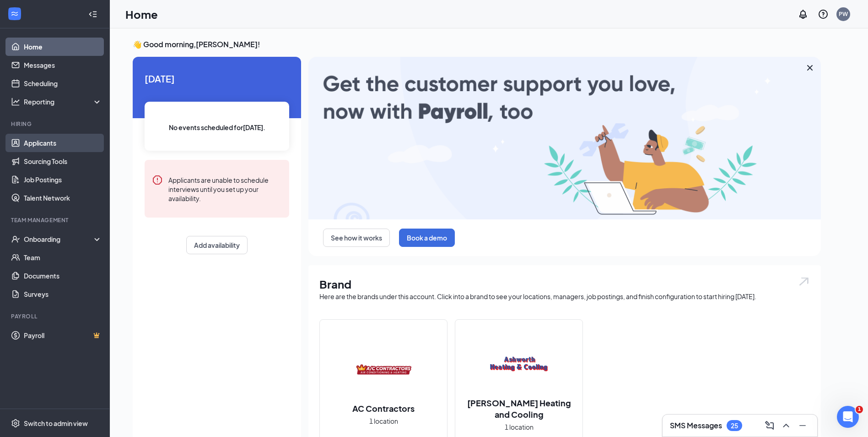 The image size is (868, 437). Describe the element at coordinates (142, 14) in the screenshot. I see `h1: Home` at that location.